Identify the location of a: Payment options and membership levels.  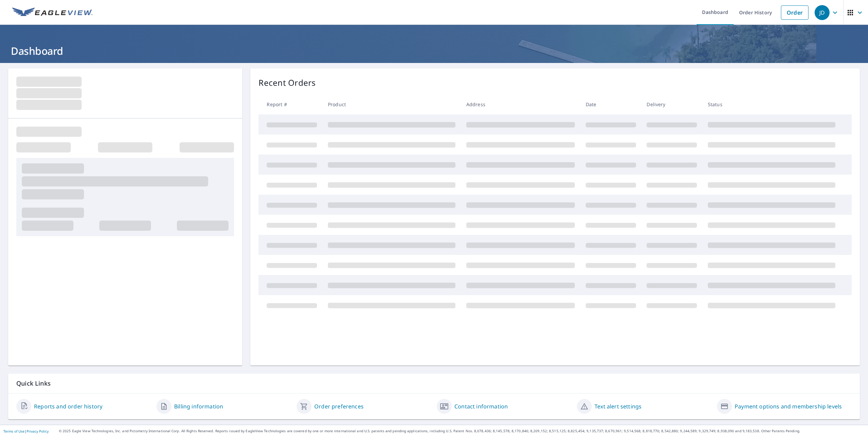
(788, 406).